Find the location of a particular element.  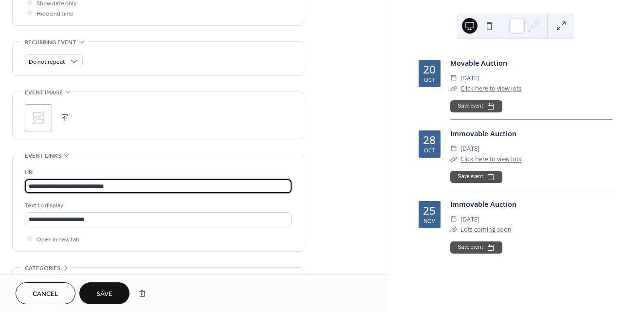

span: Event links is located at coordinates (43, 156).